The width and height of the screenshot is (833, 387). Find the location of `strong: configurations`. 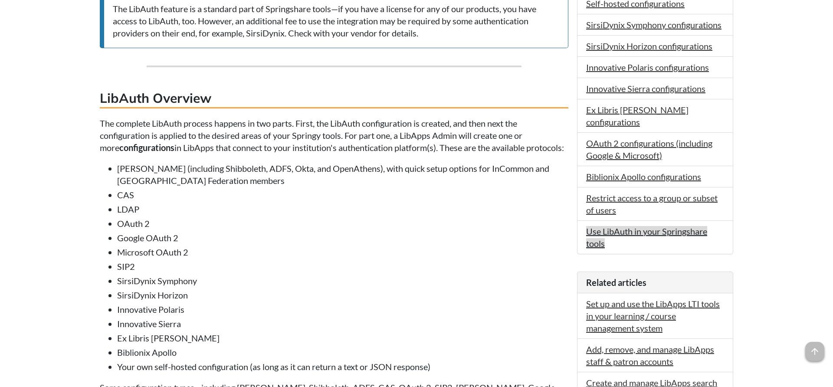

strong: configurations is located at coordinates (147, 147).